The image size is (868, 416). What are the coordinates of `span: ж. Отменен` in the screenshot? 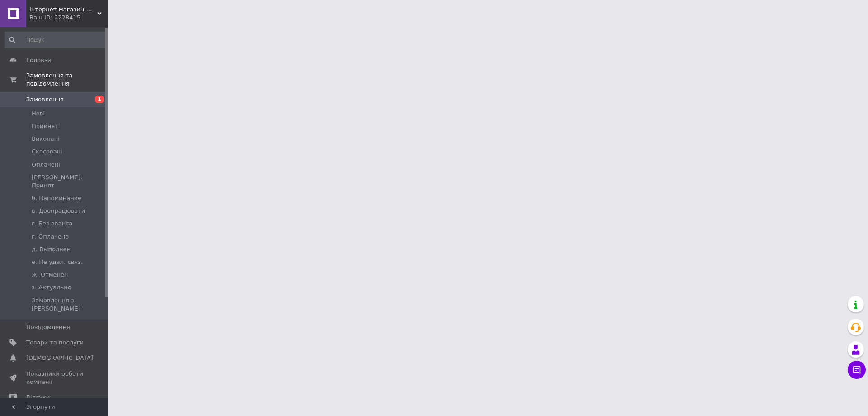 It's located at (50, 275).